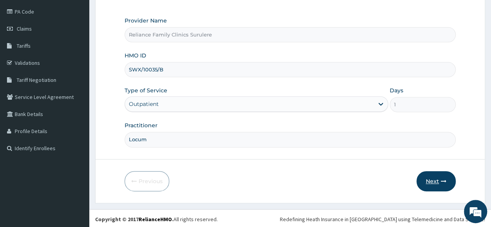 The width and height of the screenshot is (491, 227). What do you see at coordinates (146, 90) in the screenshot?
I see `label: Type of Service` at bounding box center [146, 90].